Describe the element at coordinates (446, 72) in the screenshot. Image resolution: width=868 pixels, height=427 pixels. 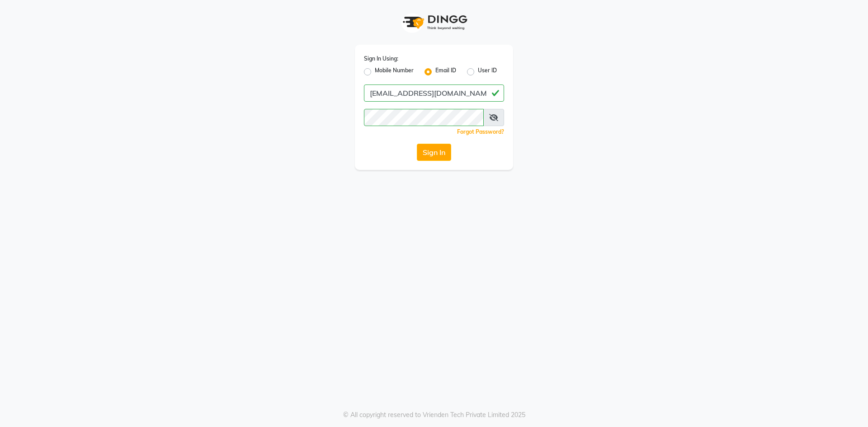
I see `label: Email ID` at that location.